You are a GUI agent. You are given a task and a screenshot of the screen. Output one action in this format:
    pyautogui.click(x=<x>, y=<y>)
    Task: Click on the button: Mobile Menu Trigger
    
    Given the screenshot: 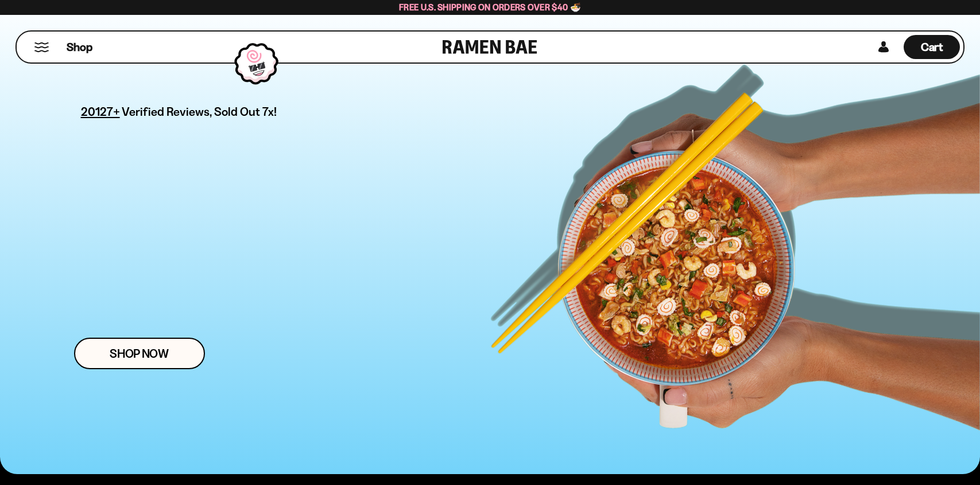 What is the action you would take?
    pyautogui.click(x=41, y=47)
    